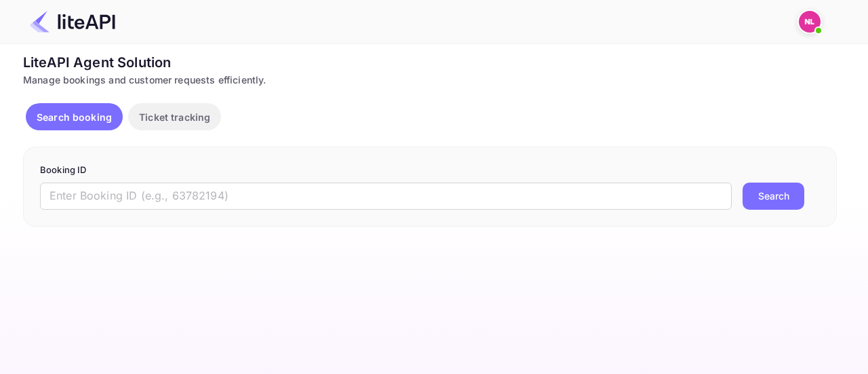  Describe the element at coordinates (430, 62) in the screenshot. I see `div: LiteAPI Agent Solution` at that location.